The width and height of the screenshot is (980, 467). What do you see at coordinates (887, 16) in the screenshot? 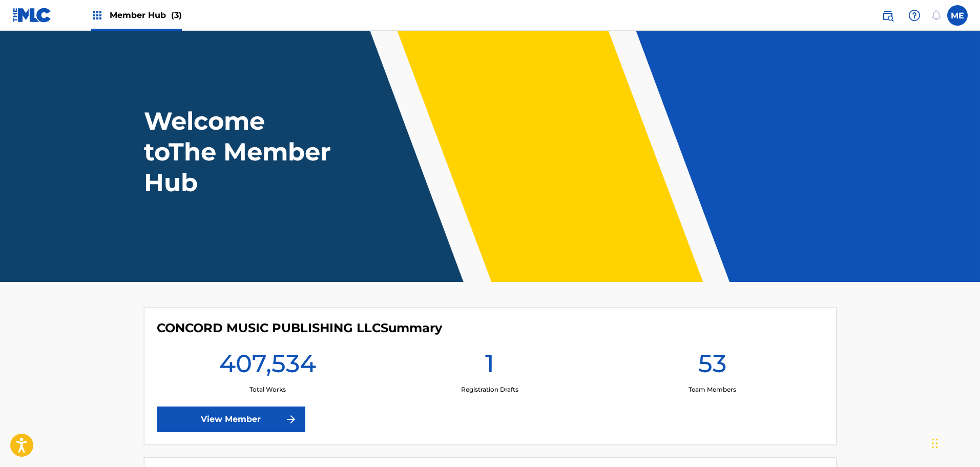
I see `img: search` at bounding box center [887, 16].